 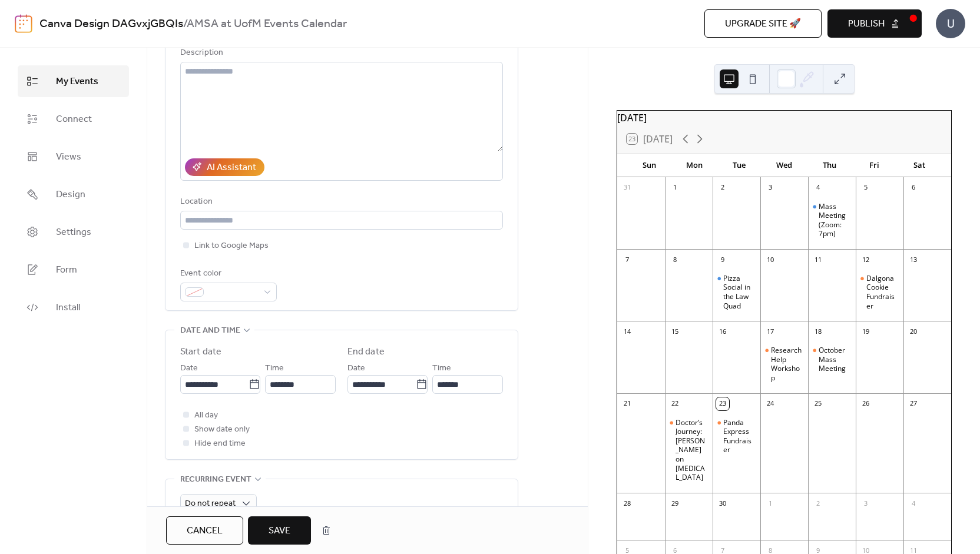 What do you see at coordinates (73, 307) in the screenshot?
I see `a: Install` at bounding box center [73, 307].